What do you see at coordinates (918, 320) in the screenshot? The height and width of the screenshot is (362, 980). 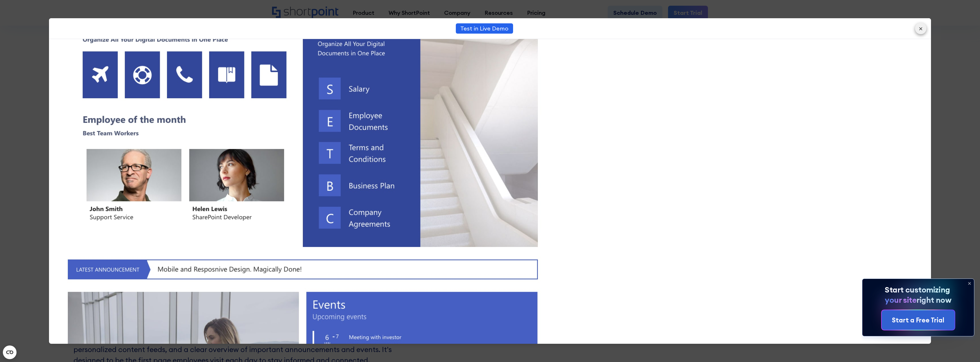 I see `div: Start a Free Trial` at bounding box center [918, 320].